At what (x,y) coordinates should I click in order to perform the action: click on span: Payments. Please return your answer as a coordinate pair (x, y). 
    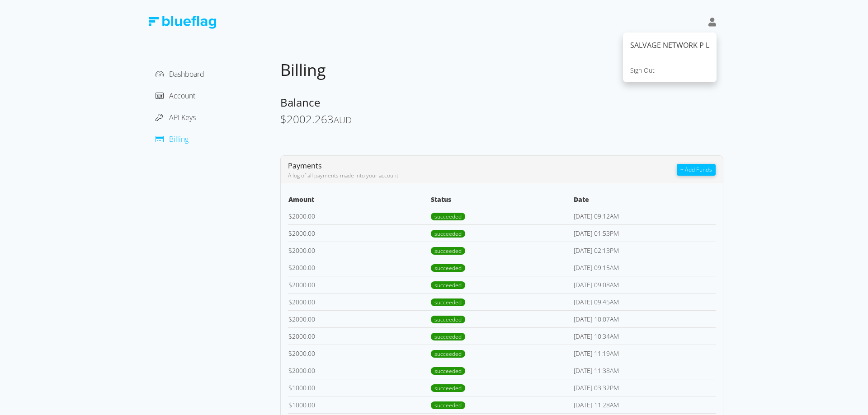
    Looking at the image, I should click on (304, 166).